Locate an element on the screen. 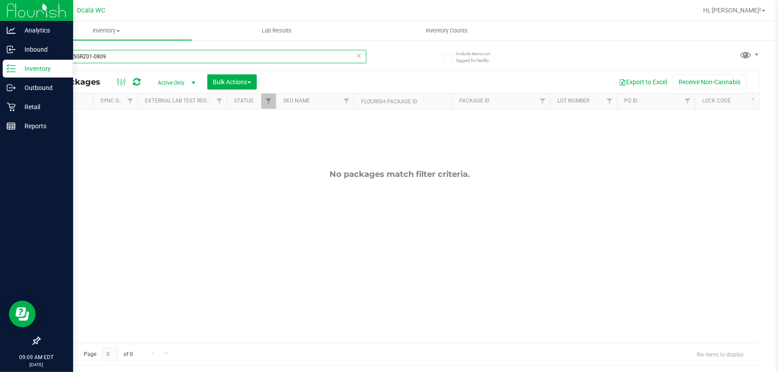 The image size is (778, 372). span: Page of 0 is located at coordinates (108, 355).